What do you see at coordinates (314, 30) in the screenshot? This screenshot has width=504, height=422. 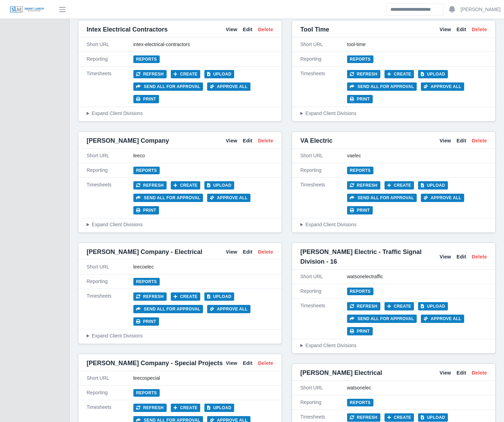 I see `span: Tool Time` at bounding box center [314, 30].